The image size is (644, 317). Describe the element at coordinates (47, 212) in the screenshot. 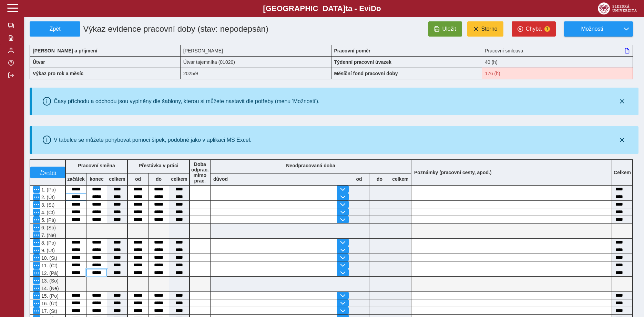

I see `span: 4. (Čt)` at that location.